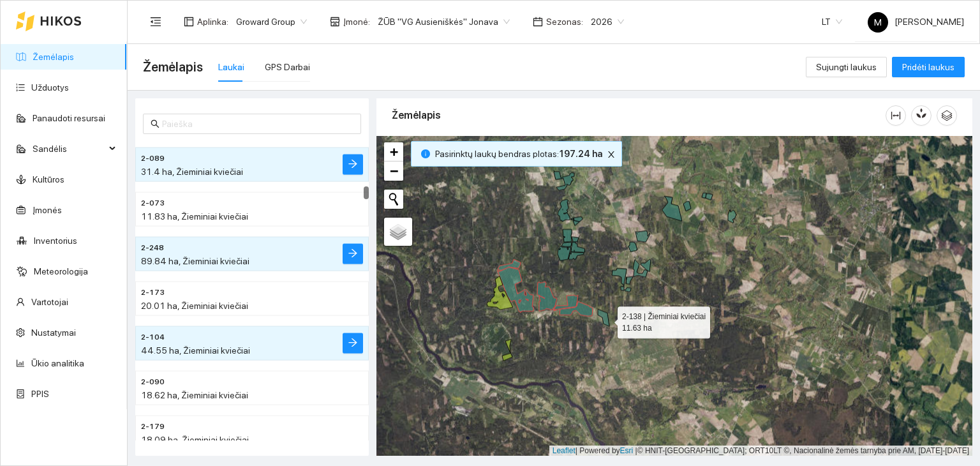  What do you see at coordinates (54, 332) in the screenshot?
I see `a: Nustatymai` at bounding box center [54, 332].